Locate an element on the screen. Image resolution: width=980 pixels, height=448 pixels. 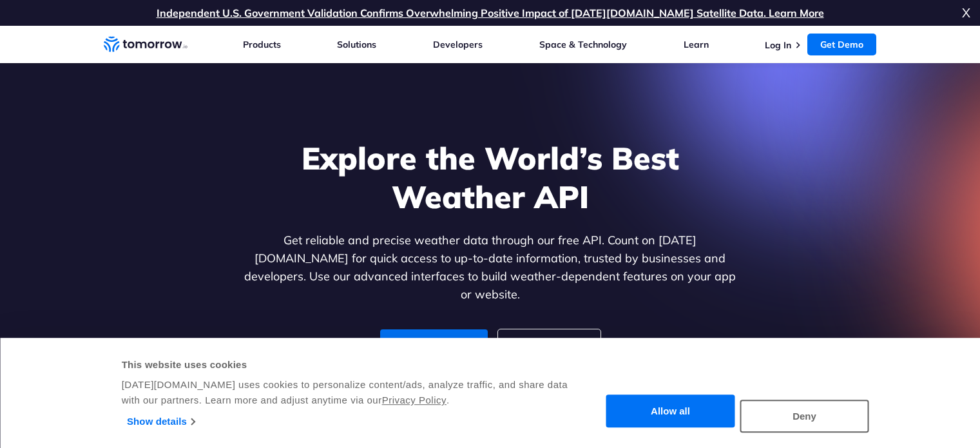
a: Show details is located at coordinates (160, 422).